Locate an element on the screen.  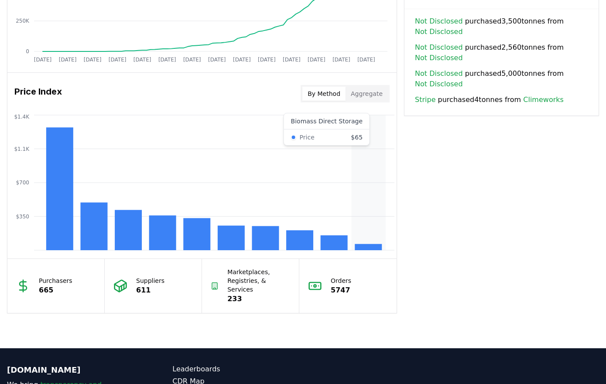
p: 665 is located at coordinates (55, 291).